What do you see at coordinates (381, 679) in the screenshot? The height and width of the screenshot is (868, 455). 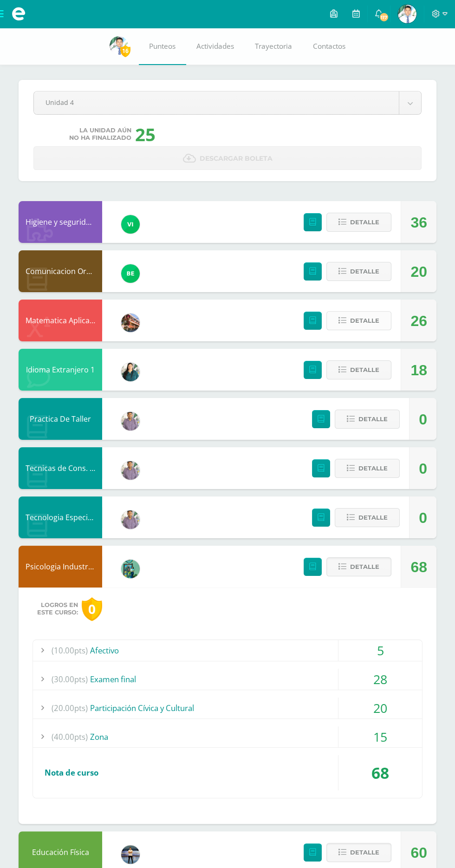 I see `div: 28` at bounding box center [381, 679].